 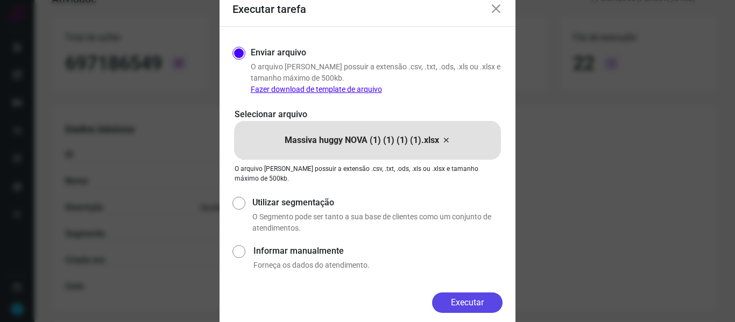 What do you see at coordinates (368, 115) in the screenshot?
I see `p: Selecionar arquivo` at bounding box center [368, 115].